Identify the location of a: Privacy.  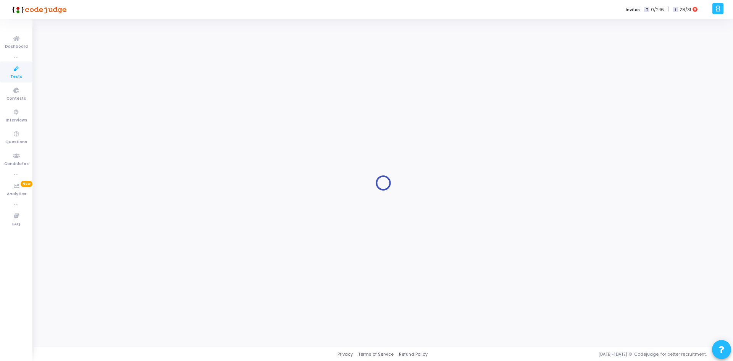
(345, 354).